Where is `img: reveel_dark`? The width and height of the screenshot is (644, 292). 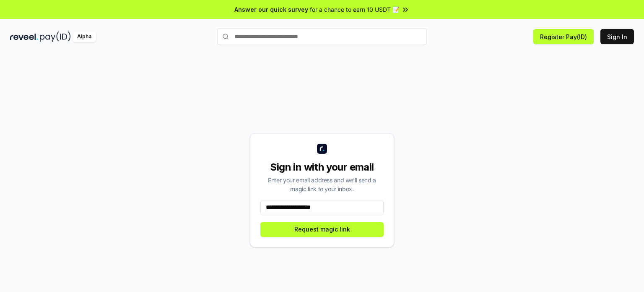 img: reveel_dark is located at coordinates (24, 37).